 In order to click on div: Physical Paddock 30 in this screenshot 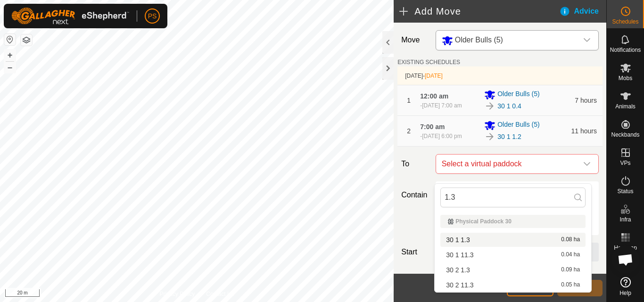, I will do `click(513, 221)`.